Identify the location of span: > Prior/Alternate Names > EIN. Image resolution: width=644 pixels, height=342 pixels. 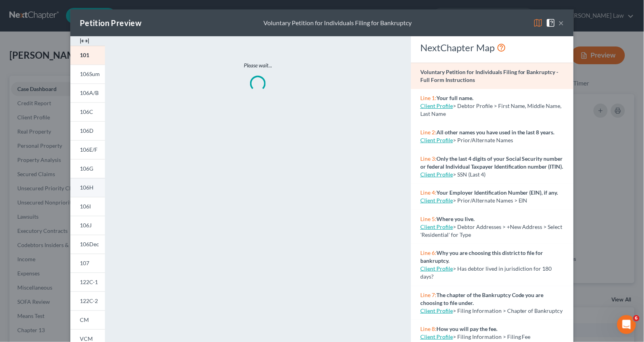
(491, 200).